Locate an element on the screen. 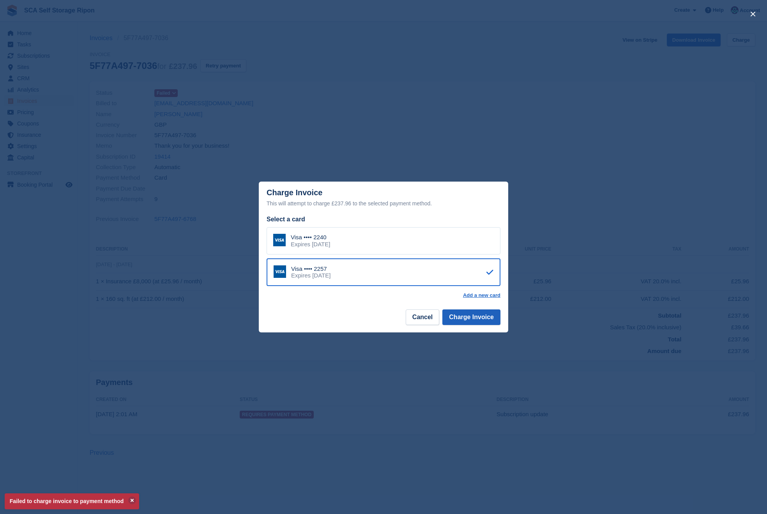 The width and height of the screenshot is (767, 514). button: Charge Invoice is located at coordinates (471, 317).